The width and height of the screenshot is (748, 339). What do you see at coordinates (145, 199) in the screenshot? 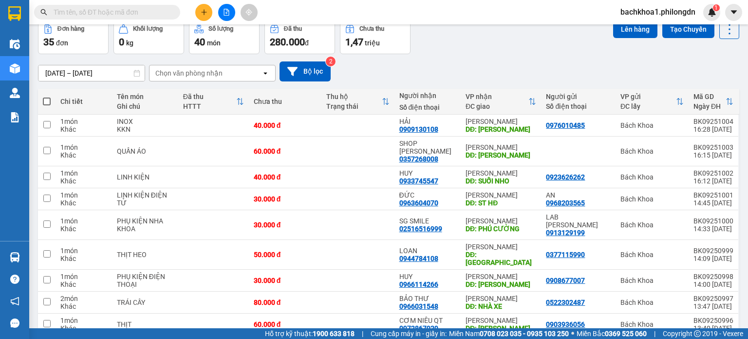
I see `div: LINH KIỆN ĐIỆN TỬ` at bounding box center [145, 199].